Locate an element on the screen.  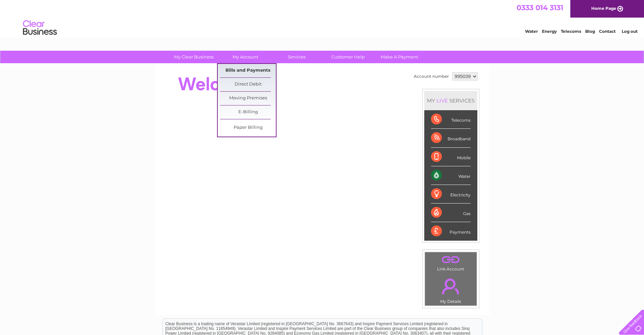
div: MY SERVICES is located at coordinates (451, 100).